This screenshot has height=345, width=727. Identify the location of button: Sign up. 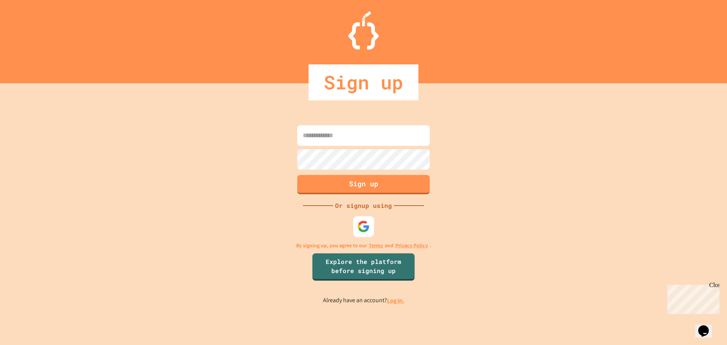
(363, 184).